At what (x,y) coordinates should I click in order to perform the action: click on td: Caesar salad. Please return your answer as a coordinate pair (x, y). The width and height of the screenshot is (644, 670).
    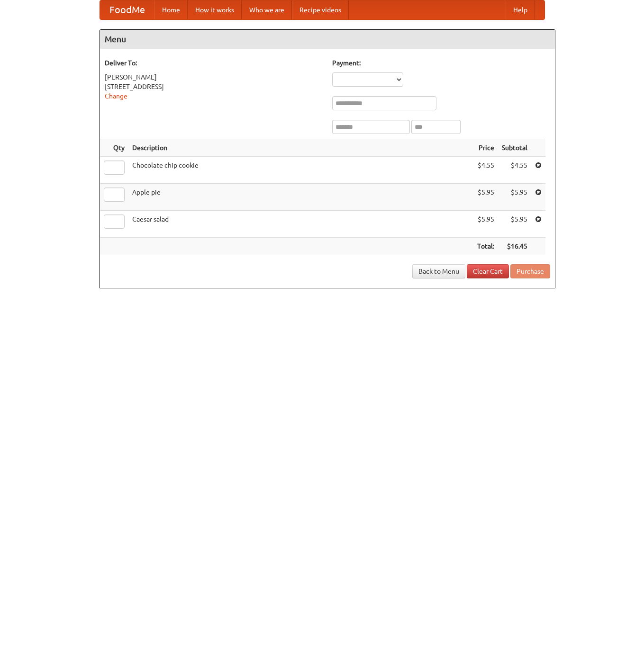
    Looking at the image, I should click on (301, 224).